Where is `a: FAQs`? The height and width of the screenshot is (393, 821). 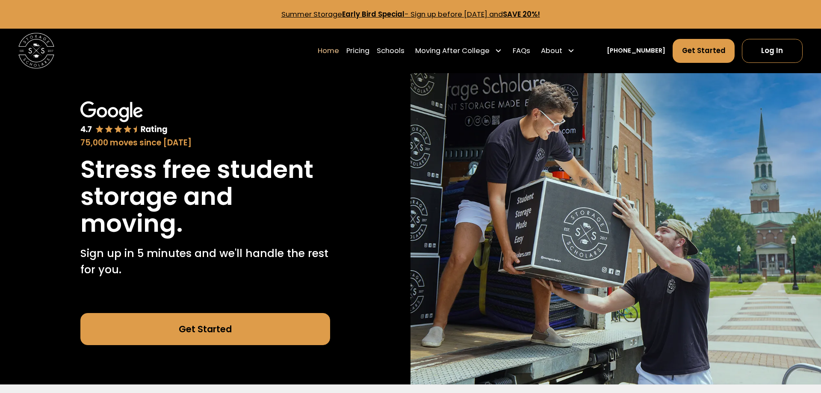 a: FAQs is located at coordinates (521, 51).